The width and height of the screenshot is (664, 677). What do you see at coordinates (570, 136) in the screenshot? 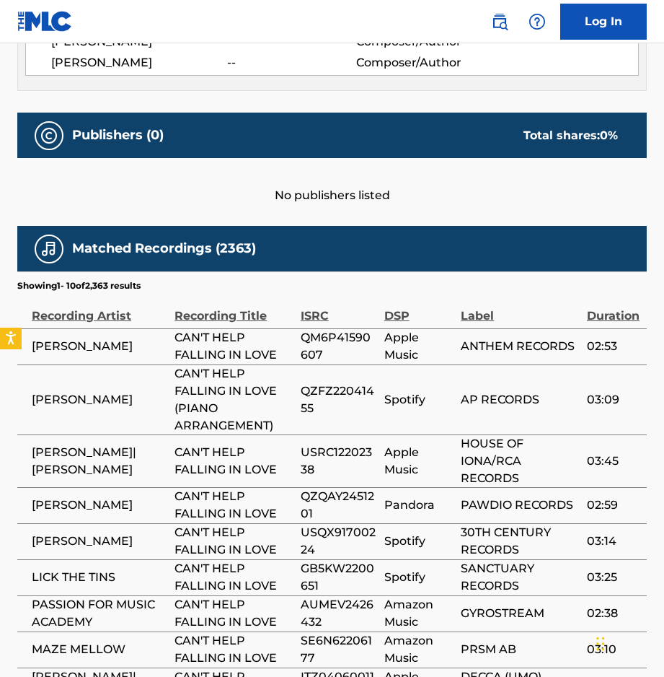
I see `div: Total shares:` at bounding box center [570, 136].